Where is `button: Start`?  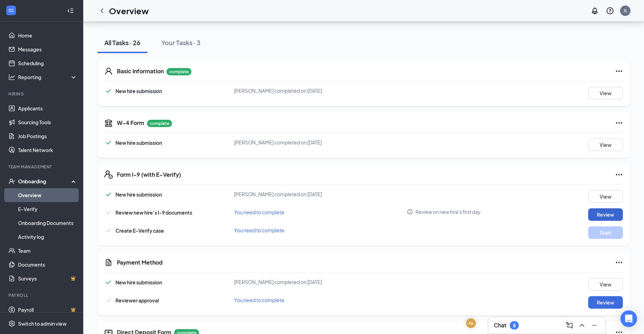
button: Start is located at coordinates (606, 233).